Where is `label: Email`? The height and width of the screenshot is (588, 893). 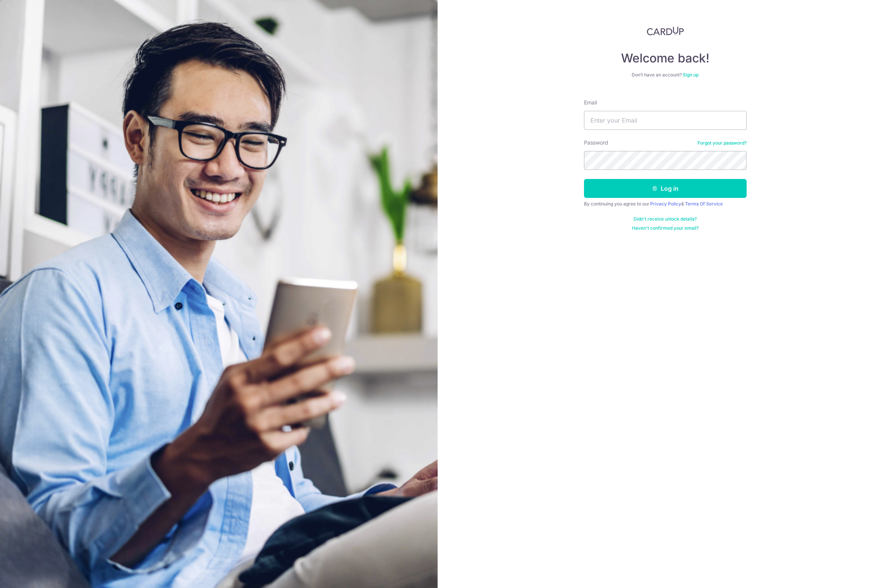
label: Email is located at coordinates (591, 102).